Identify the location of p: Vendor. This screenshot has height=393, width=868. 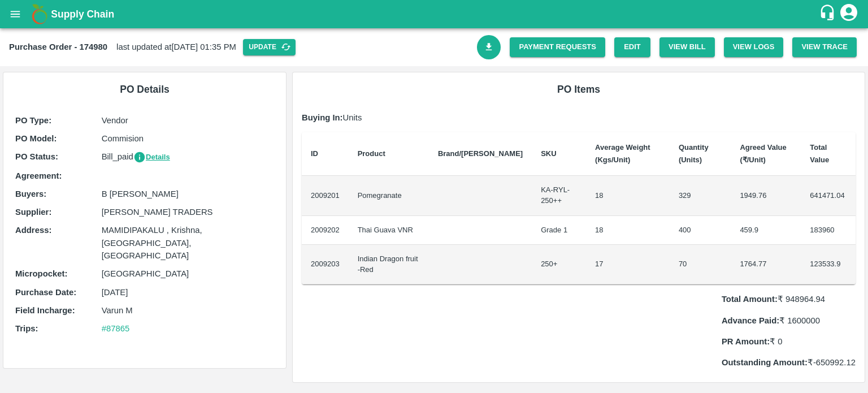
(188, 121).